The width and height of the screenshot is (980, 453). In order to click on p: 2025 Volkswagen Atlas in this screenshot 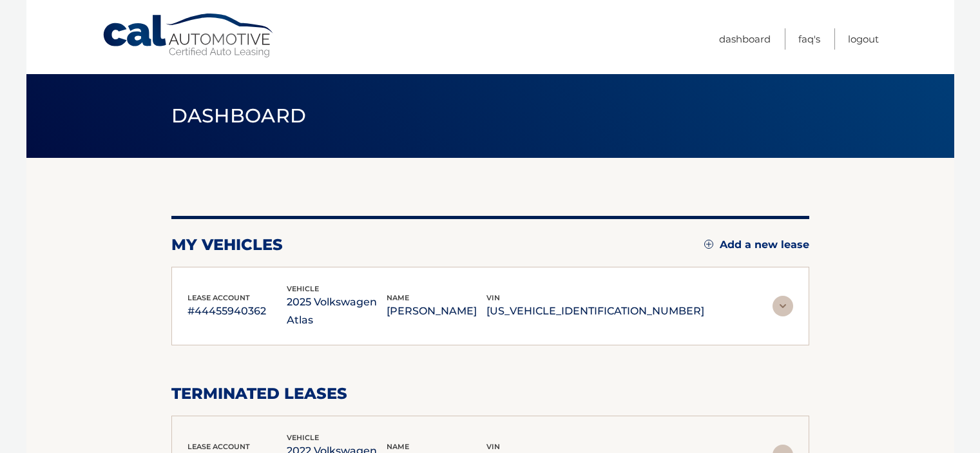, I will do `click(337, 311)`.